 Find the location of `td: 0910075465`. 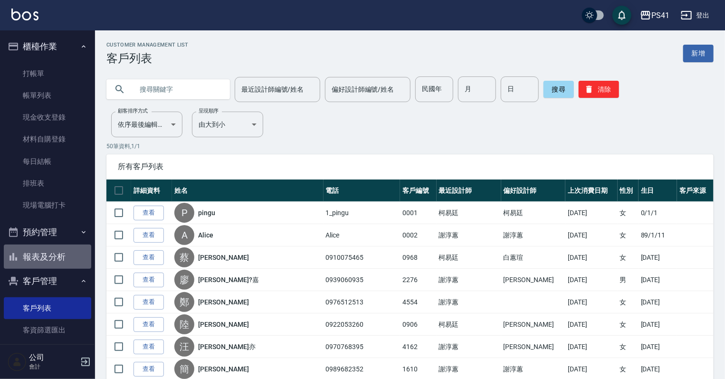

td: 0910075465 is located at coordinates (362, 258).